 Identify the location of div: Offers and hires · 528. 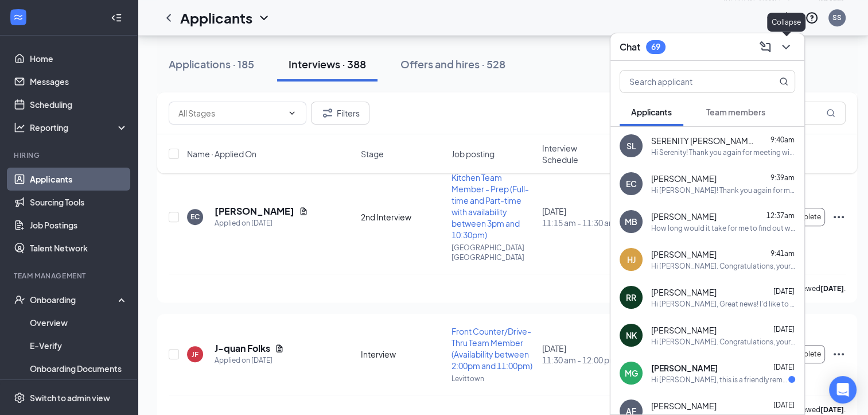
(453, 64).